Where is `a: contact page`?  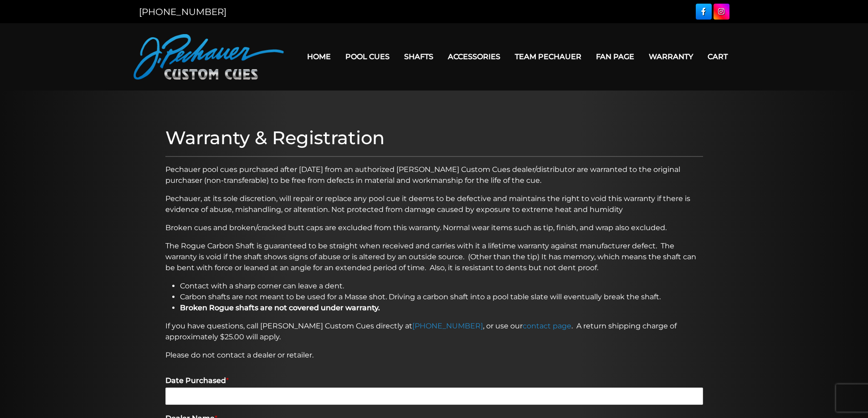
a: contact page is located at coordinates (547, 326).